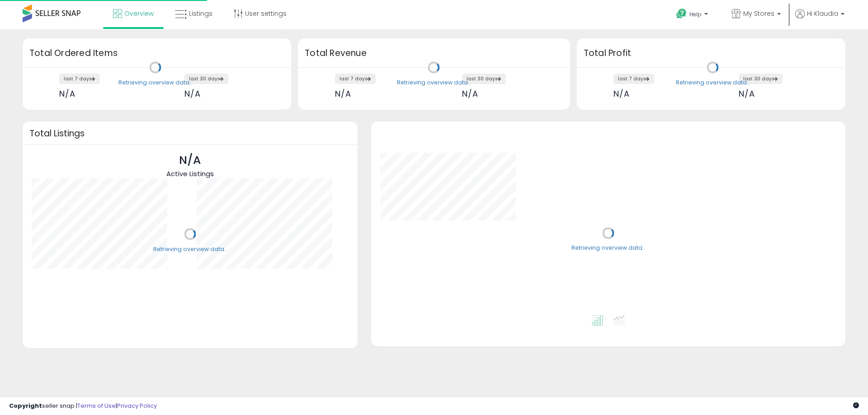  Describe the element at coordinates (25, 406) in the screenshot. I see `strong: Copyright` at that location.